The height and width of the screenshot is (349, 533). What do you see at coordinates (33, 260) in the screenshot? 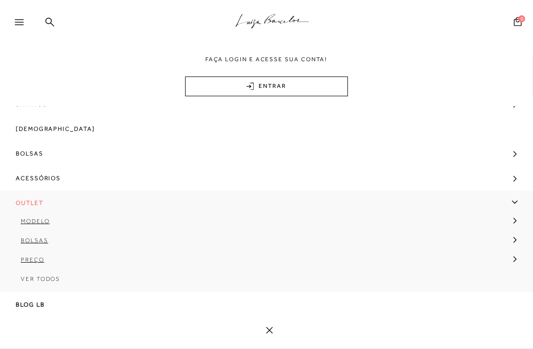
I see `span: Preço` at bounding box center [33, 260].